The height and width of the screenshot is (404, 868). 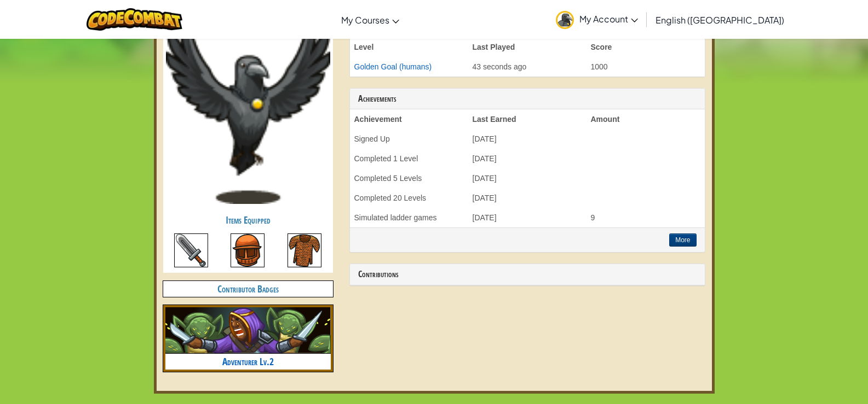 I want to click on td: 9, so click(x=645, y=217).